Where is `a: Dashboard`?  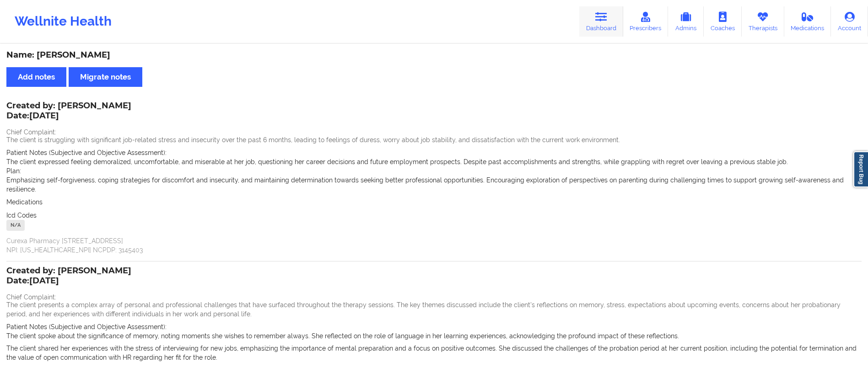 a: Dashboard is located at coordinates (601, 21).